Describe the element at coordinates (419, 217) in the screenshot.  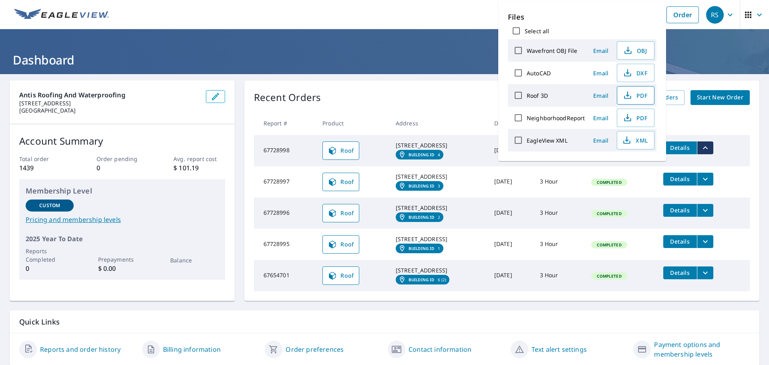
I see `a: Building ID2` at that location.